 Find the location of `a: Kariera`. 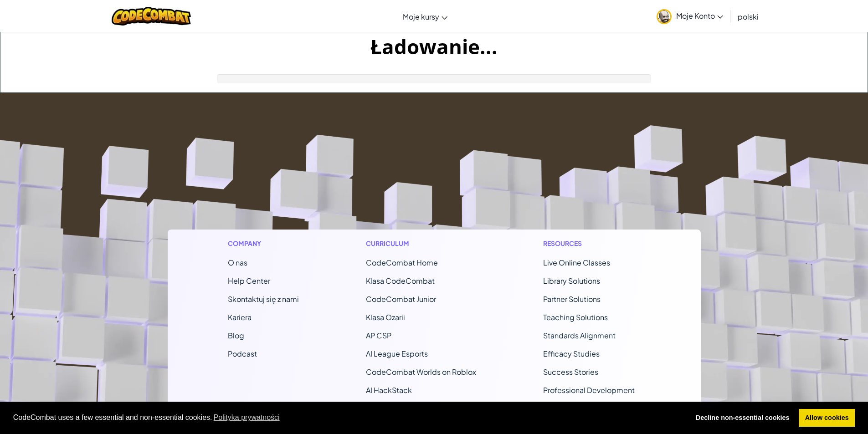

a: Kariera is located at coordinates (240, 317).